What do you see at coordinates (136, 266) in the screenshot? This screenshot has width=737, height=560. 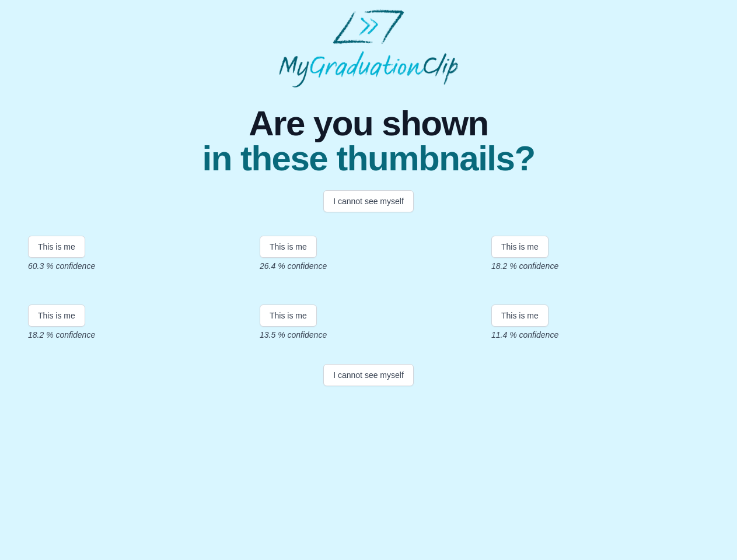 I see `p: 60.3 % confidence` at bounding box center [136, 266].